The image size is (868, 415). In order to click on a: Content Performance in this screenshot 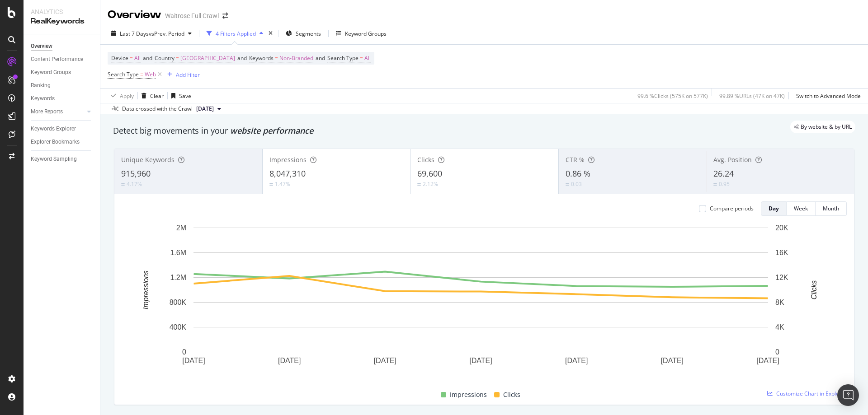, I will do `click(62, 59)`.